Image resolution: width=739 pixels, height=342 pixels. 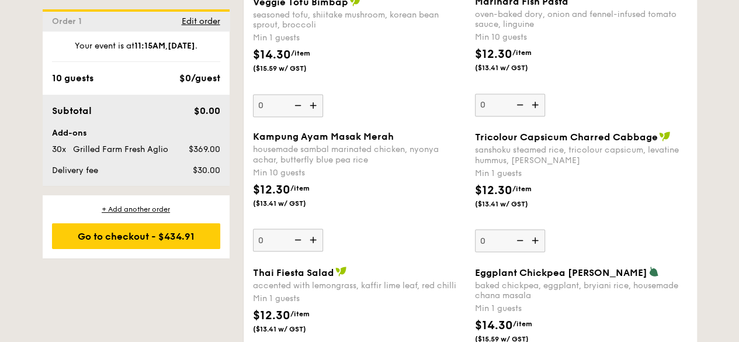 What do you see at coordinates (201, 21) in the screenshot?
I see `span: Edit order` at bounding box center [201, 21].